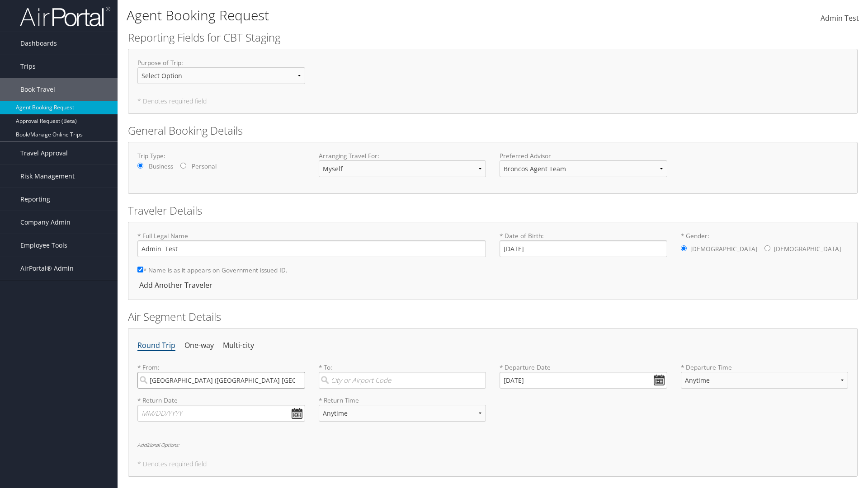 Image resolution: width=868 pixels, height=488 pixels. I want to click on label: Arranging Travel For:, so click(402, 156).